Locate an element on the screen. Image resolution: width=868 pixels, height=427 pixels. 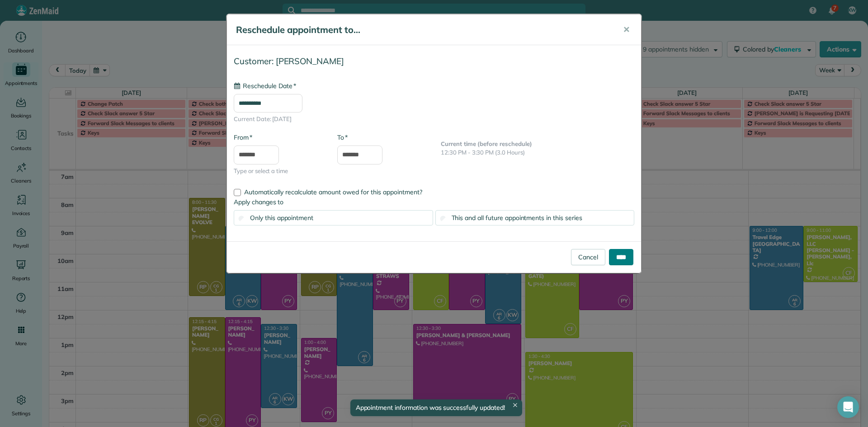
span: Type or select a time is located at coordinates (278, 171).